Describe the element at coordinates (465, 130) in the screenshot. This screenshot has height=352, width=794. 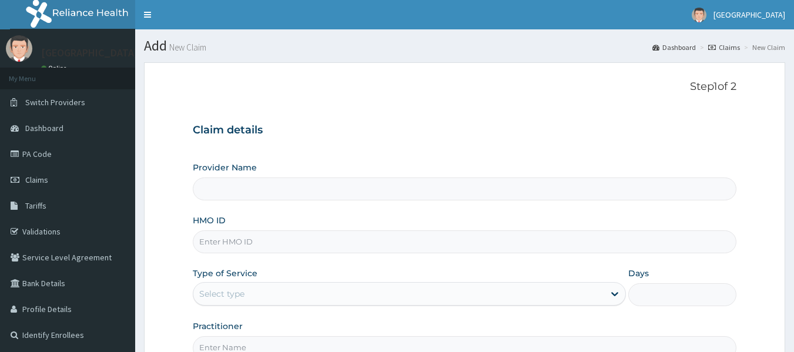
I see `h3: Claim details` at that location.